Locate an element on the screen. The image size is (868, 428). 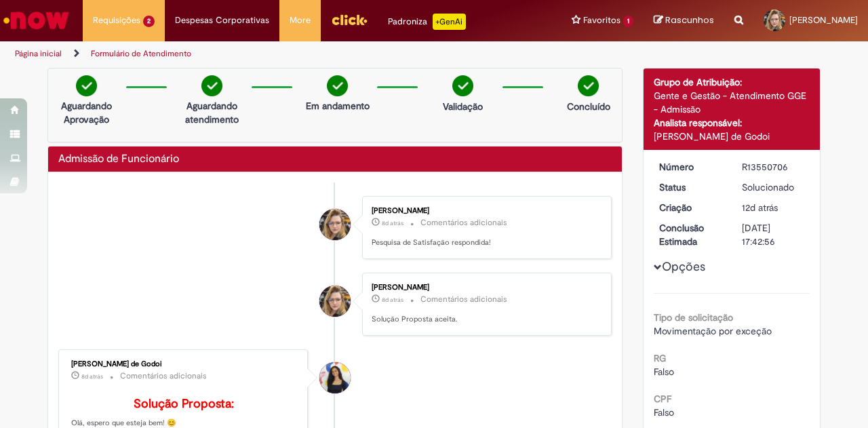
b: CPF is located at coordinates (662, 399).